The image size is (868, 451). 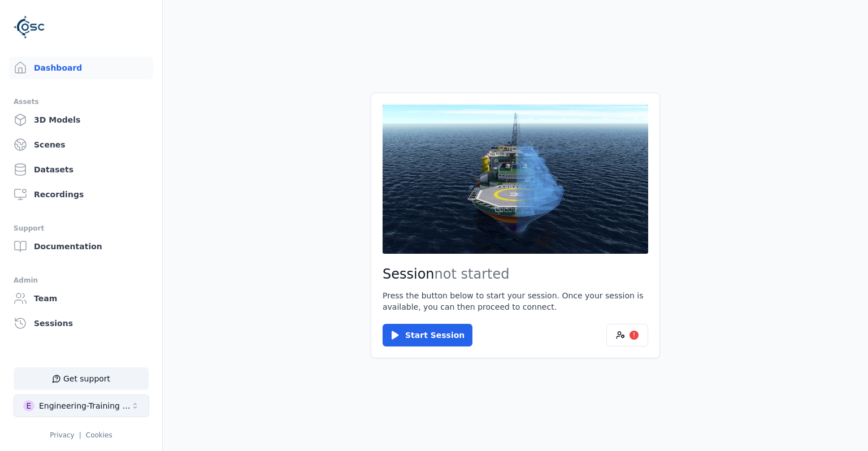 What do you see at coordinates (81, 323) in the screenshot?
I see `a: Sessions` at bounding box center [81, 323].